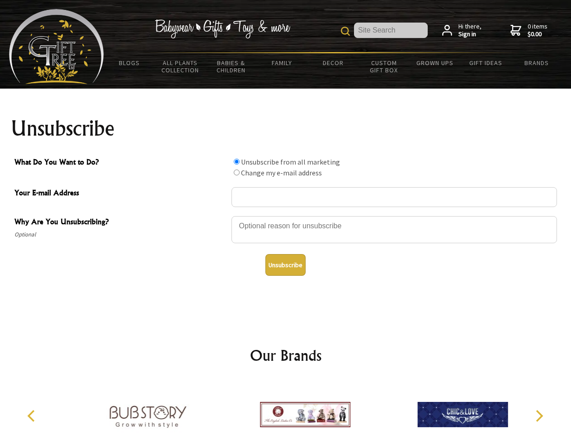 The height and width of the screenshot is (434, 571). Describe the element at coordinates (286, 128) in the screenshot. I see `h1: Unsubscribe` at that location.